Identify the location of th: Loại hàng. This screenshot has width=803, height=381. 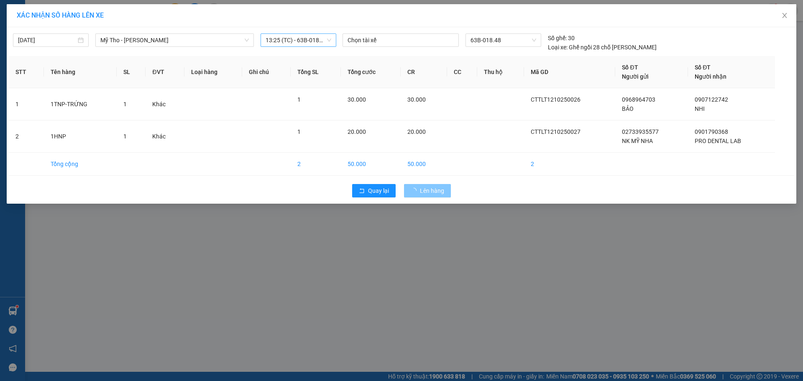
(213, 72).